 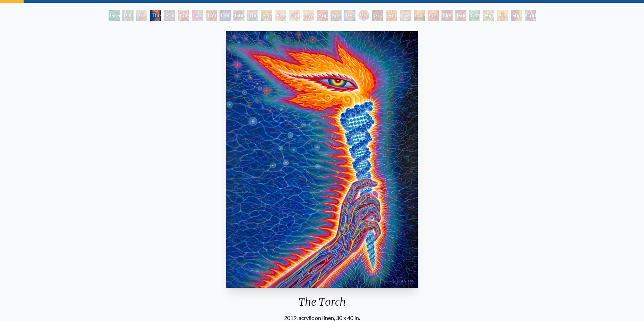 What do you see at coordinates (225, 15) in the screenshot?
I see `div: Collective Vision` at bounding box center [225, 15].